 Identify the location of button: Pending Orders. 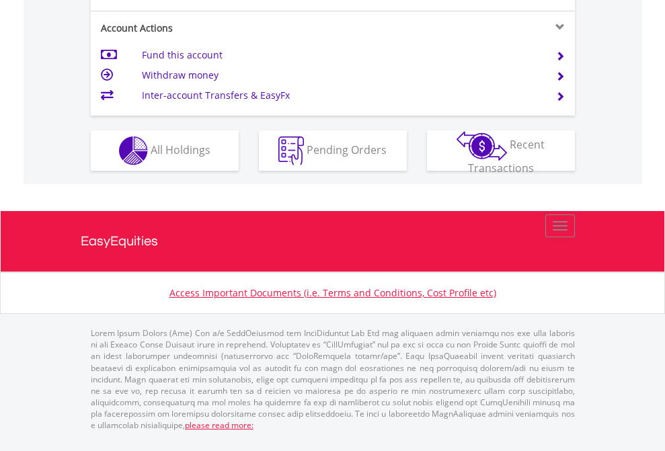
(333, 151).